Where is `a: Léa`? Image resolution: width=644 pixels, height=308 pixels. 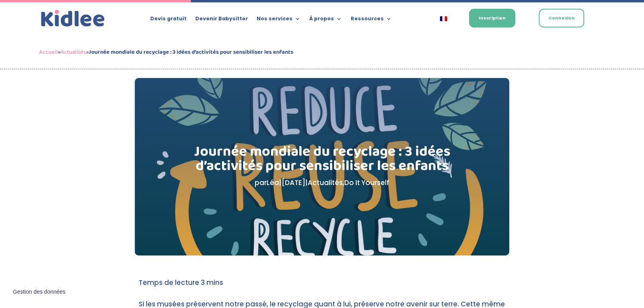 a: Léa is located at coordinates (273, 183).